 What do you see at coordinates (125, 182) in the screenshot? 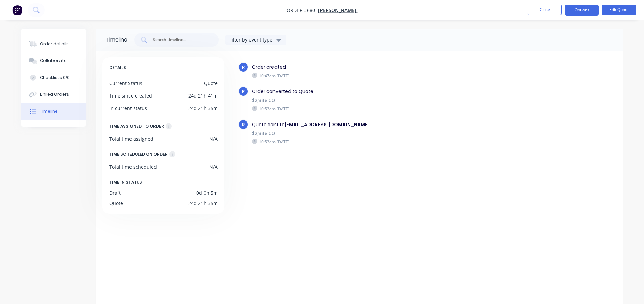
I see `span: TIME IN STATUS` at bounding box center [125, 182].